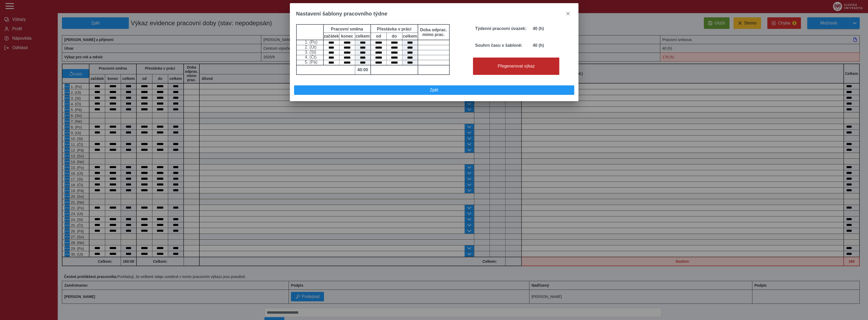 This screenshot has width=868, height=320. Describe the element at coordinates (516, 66) in the screenshot. I see `button: Přegenerovat výkaz` at that location.